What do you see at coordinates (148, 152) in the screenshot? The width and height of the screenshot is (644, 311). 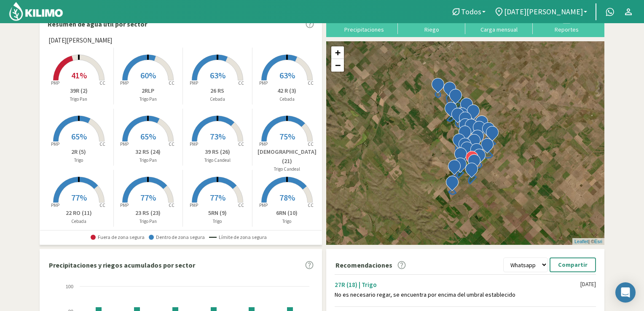 I see `p: 32 RS (24)` at bounding box center [148, 152].